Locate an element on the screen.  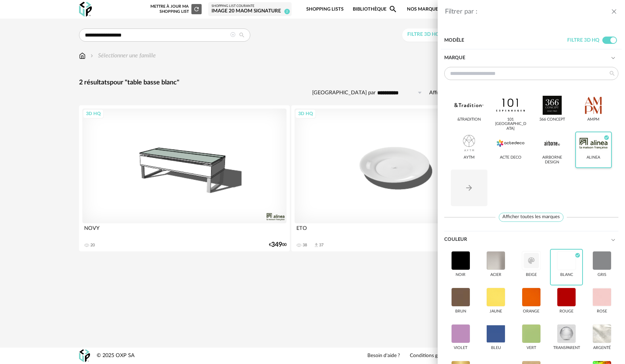
div: brun is located at coordinates (460, 312).